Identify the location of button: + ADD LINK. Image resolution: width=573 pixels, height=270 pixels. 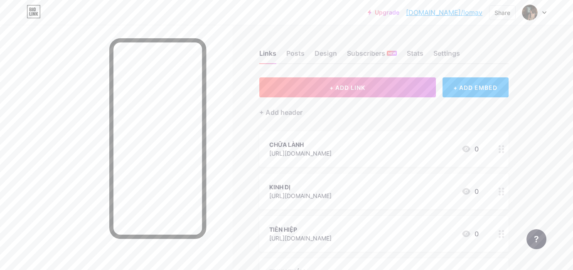
(347, 87).